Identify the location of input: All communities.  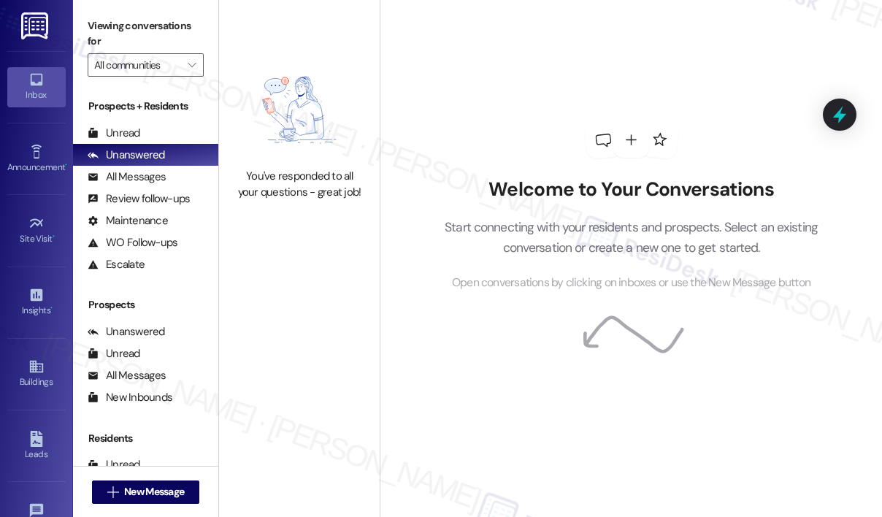
(137, 65).